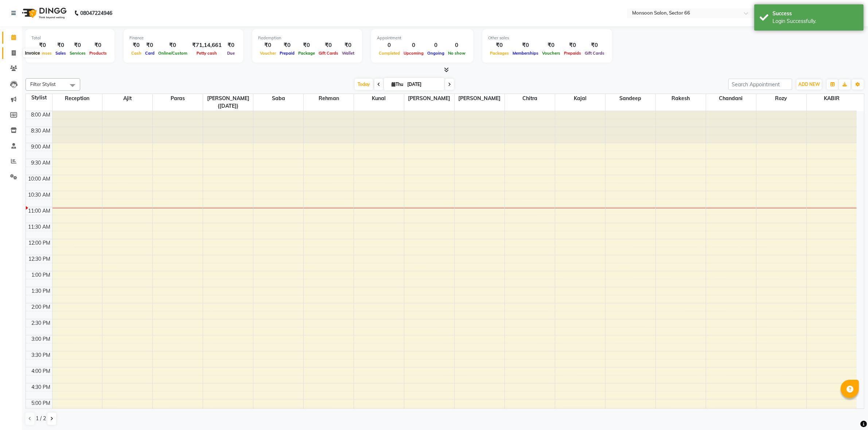 The width and height of the screenshot is (868, 430). What do you see at coordinates (41, 147) in the screenshot?
I see `div: 9:00 AM` at bounding box center [41, 147].